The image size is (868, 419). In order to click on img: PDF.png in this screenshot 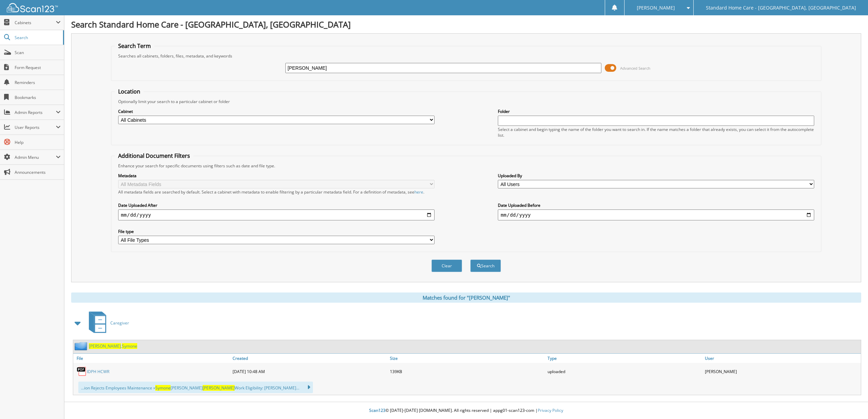, I will do `click(82, 371)`.